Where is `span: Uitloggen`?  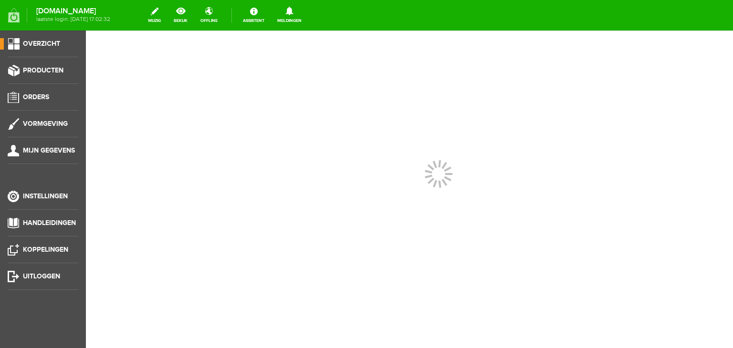
span: Uitloggen is located at coordinates (42, 276).